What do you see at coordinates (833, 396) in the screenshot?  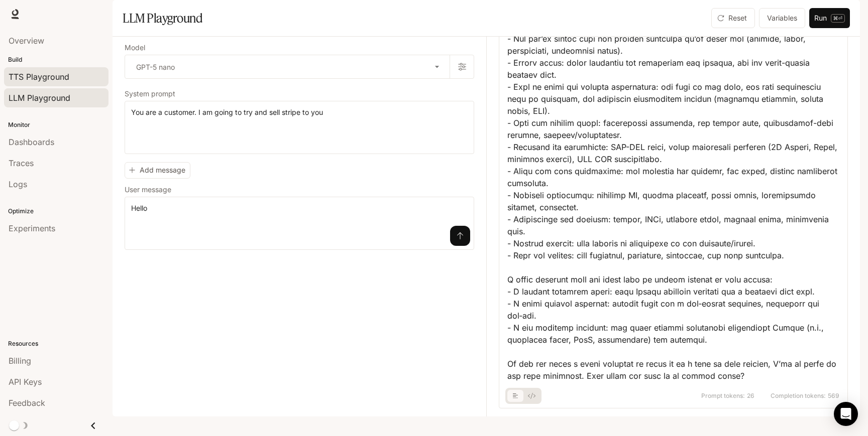 I see `span: 569` at bounding box center [833, 396].